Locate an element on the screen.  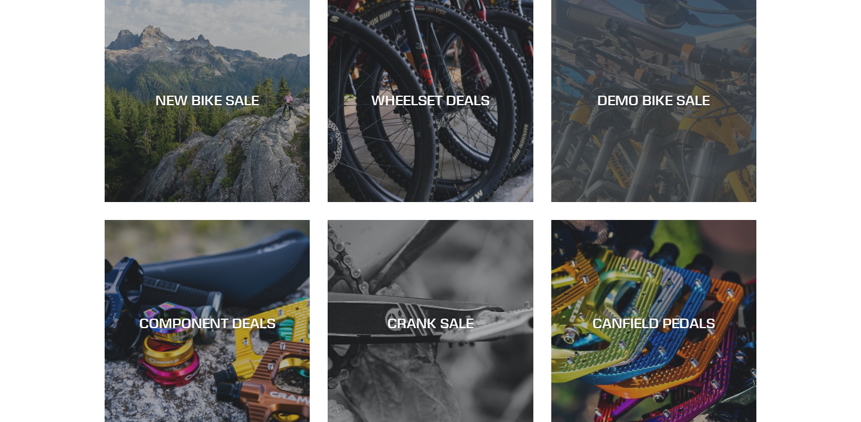
div: CANFIELD PEDALS is located at coordinates (653, 323).